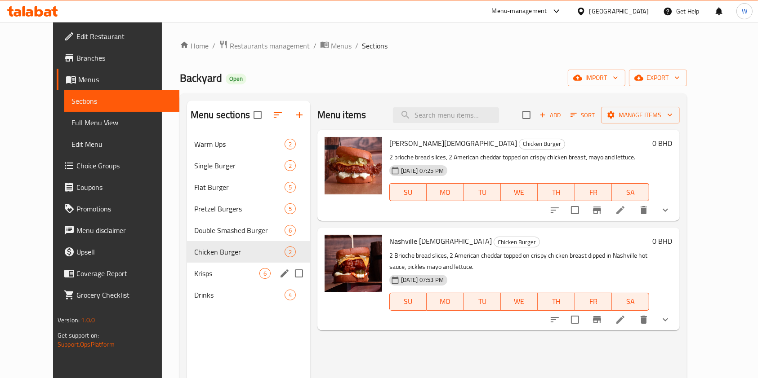 This screenshot has width=758, height=378. What do you see at coordinates (665, 320) in the screenshot?
I see `svg: Show Choices` at bounding box center [665, 320].